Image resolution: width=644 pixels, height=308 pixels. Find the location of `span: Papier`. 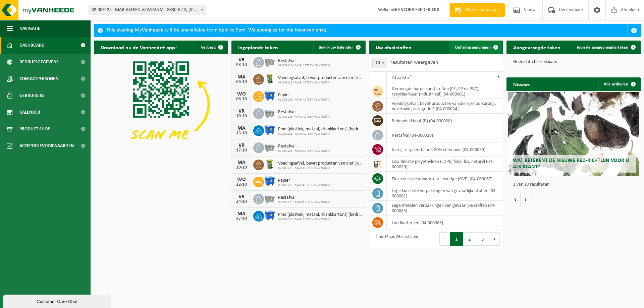

span: Papier is located at coordinates (304, 95).